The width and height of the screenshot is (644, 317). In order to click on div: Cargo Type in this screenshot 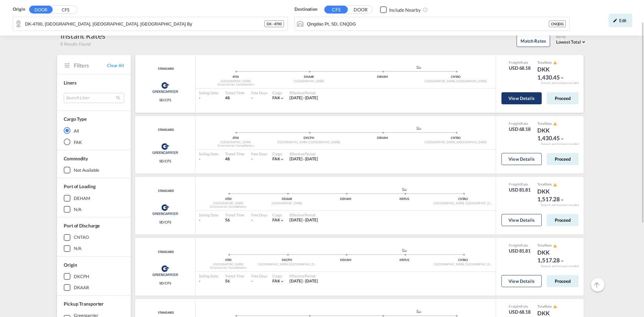, I will do `click(75, 119)`.